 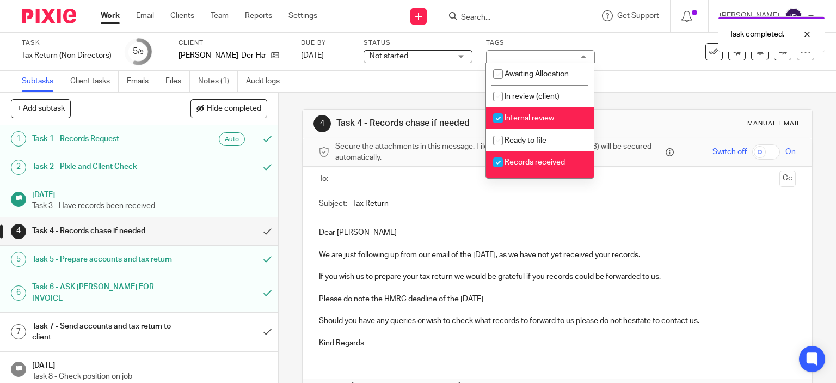 I want to click on div: 2, so click(x=19, y=167).